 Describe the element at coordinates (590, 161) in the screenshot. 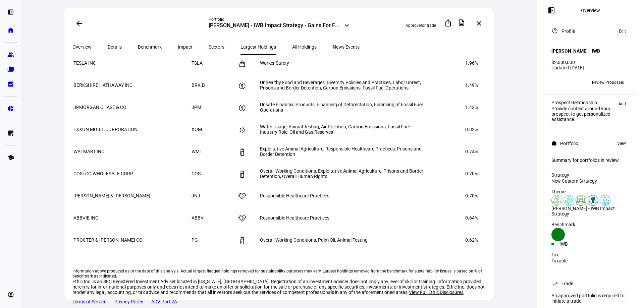

I see `div: Summary for portfolios in review` at that location.